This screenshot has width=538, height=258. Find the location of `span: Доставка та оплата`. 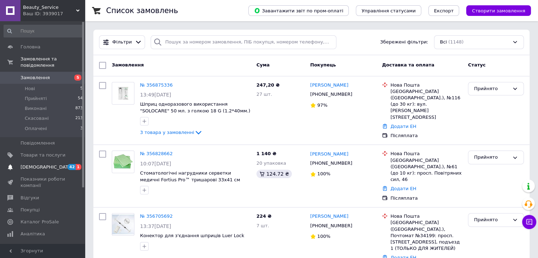

span: Доставка та оплата is located at coordinates (408, 65).